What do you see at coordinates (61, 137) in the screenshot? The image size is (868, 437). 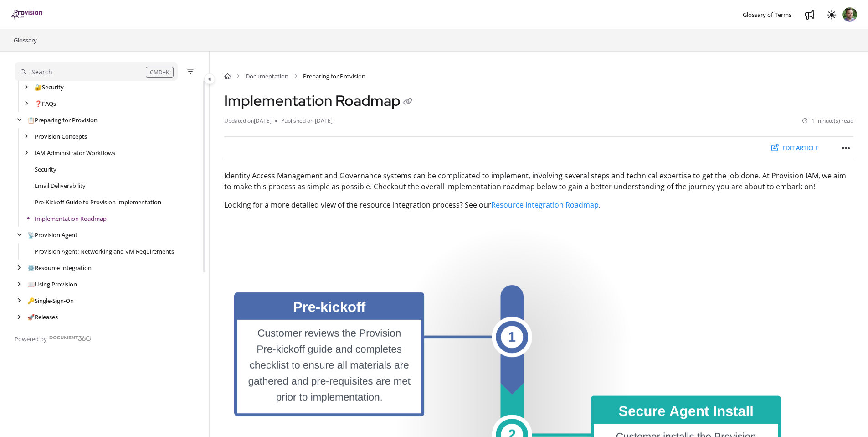 I see `a: Provision Concepts` at bounding box center [61, 137].